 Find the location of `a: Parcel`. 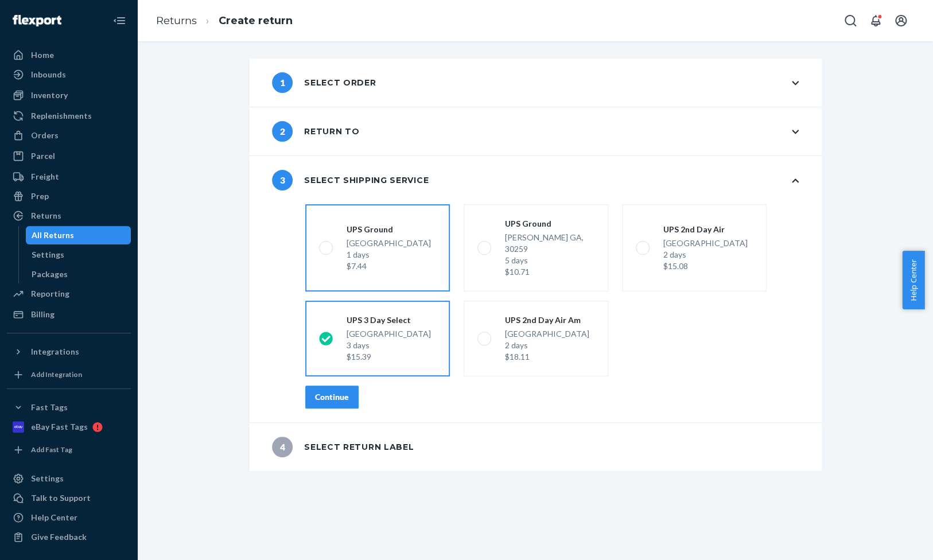

a: Parcel is located at coordinates (69, 156).